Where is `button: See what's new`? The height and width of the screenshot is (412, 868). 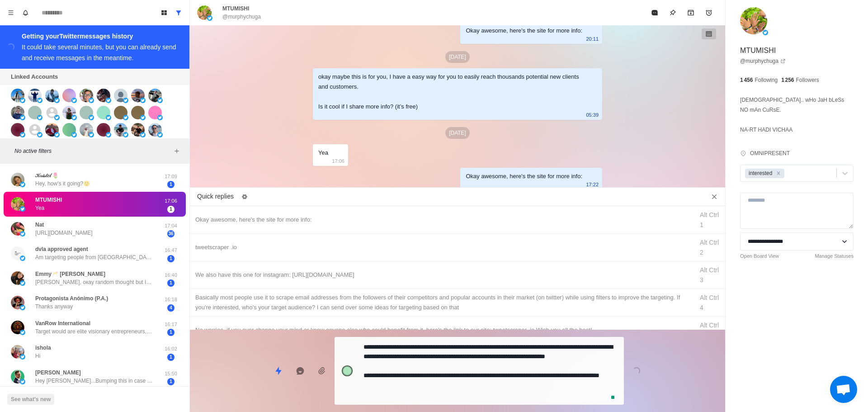 button: See what's new is located at coordinates (31, 399).